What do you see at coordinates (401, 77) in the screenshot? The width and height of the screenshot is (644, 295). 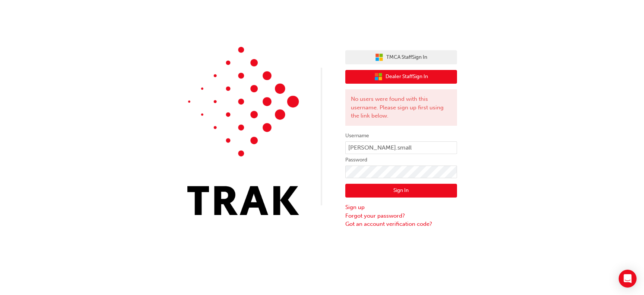 I see `button: Dealer StaffSign In` at bounding box center [401, 77].